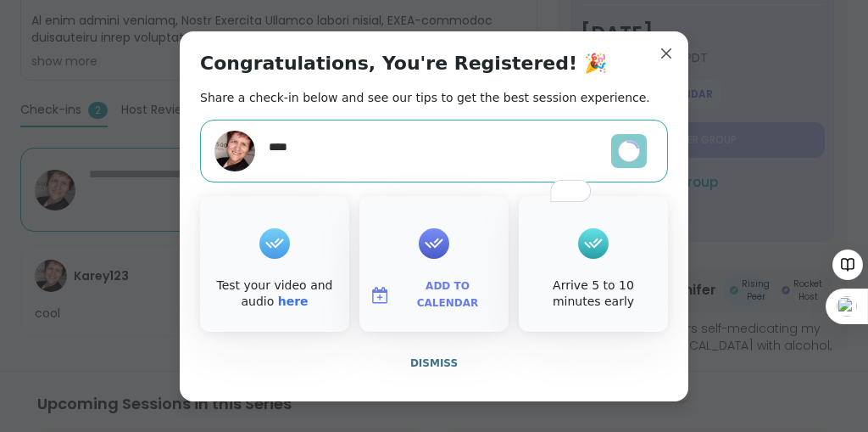 The image size is (868, 432). Describe the element at coordinates (420, 151) in the screenshot. I see `textarea: To enrich screen reader interactions, please activate Accessibility in Grammarly extension settings` at that location.